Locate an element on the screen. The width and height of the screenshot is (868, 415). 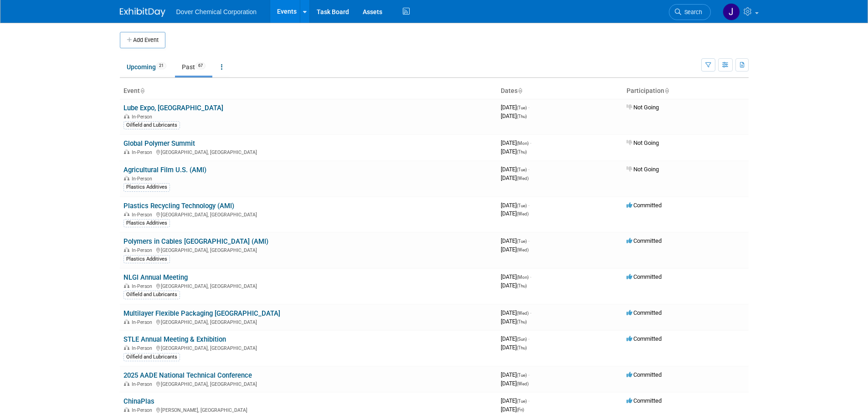
img: ExhibitDay is located at coordinates (142, 12).